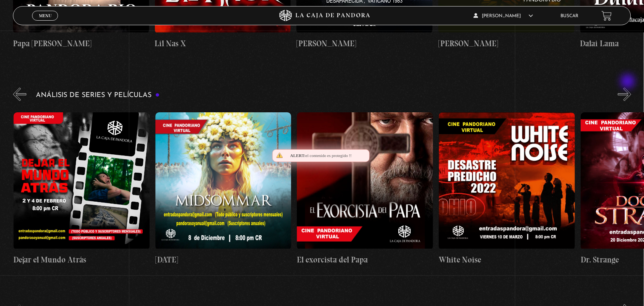 Image resolution: width=644 pixels, height=306 pixels. Describe the element at coordinates (81, 189) in the screenshot. I see `a: Dejar el Mundo Atrás` at that location.